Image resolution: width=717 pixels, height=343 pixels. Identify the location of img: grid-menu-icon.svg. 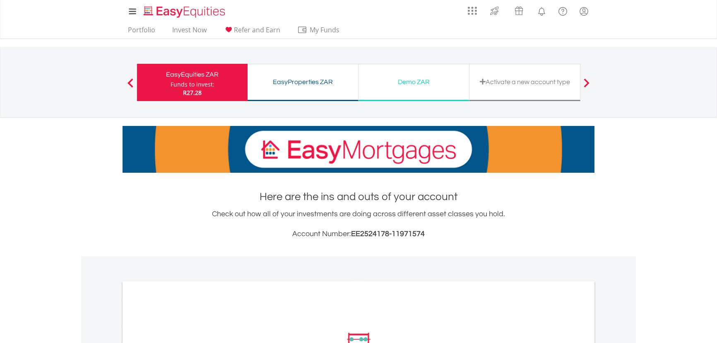
(472, 11).